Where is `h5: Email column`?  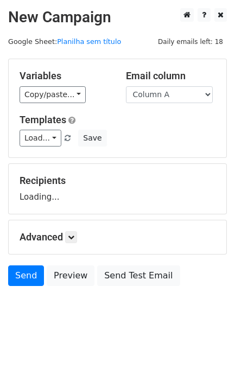
h5: Email column is located at coordinates (171, 76).